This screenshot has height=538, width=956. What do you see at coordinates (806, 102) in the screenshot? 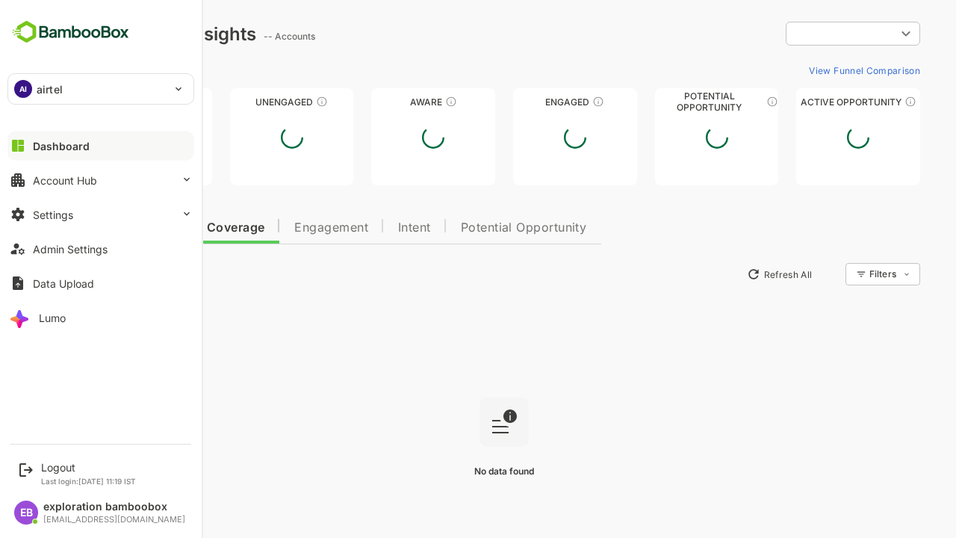
I see `div: Active Opportunity` at bounding box center [806, 102].